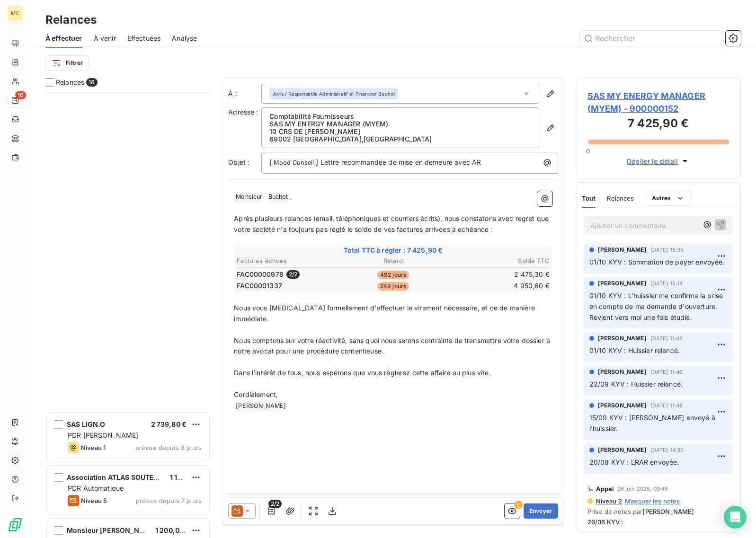  What do you see at coordinates (293, 162) in the screenshot?
I see `span: Mood Conseil` at bounding box center [293, 162].